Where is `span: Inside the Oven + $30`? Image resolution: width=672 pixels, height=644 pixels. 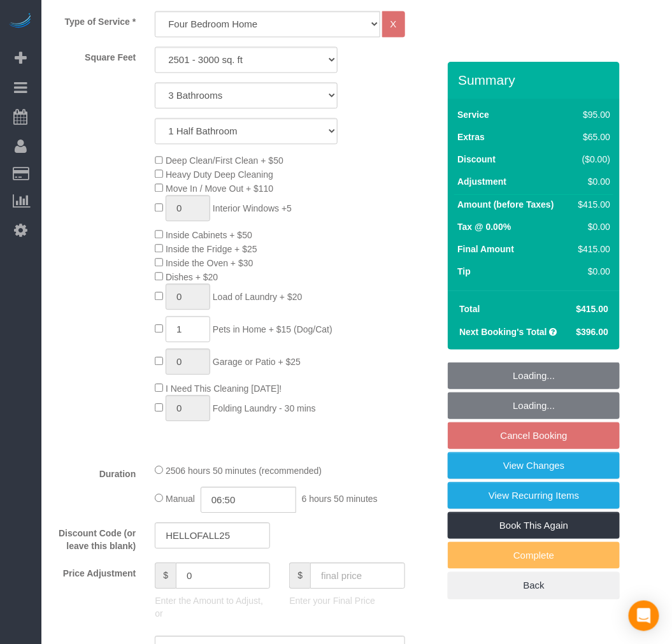 span: Inside the Oven + $30 is located at coordinates (209, 263).